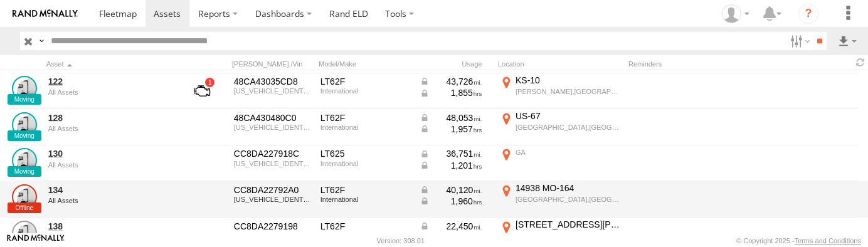 Image resolution: width=868 pixels, height=247 pixels. I want to click on div: GA, so click(568, 152).